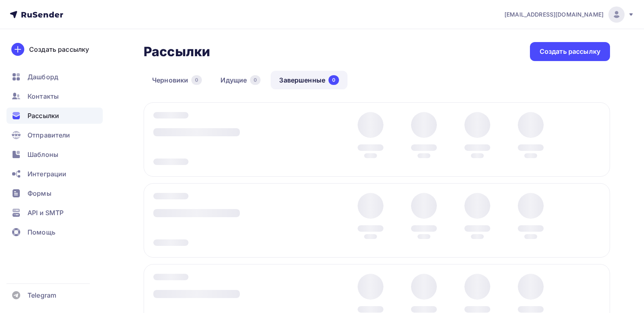 This screenshot has width=644, height=313. I want to click on a: Контакты, so click(54, 96).